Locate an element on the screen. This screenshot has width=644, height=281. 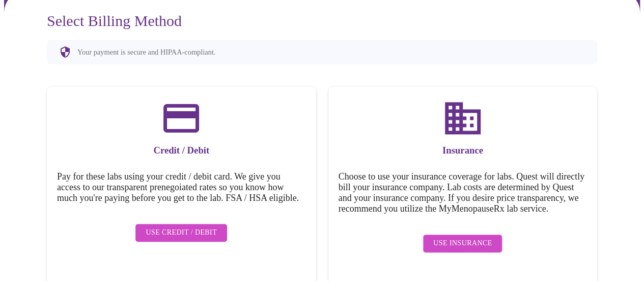
span: Use Insurance is located at coordinates (462, 243).